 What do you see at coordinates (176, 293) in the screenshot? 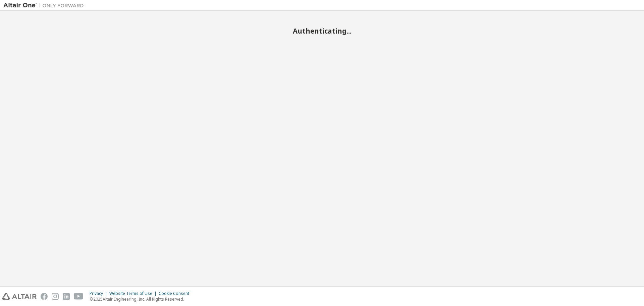
I see `div: Cookie Consent` at bounding box center [176, 293].